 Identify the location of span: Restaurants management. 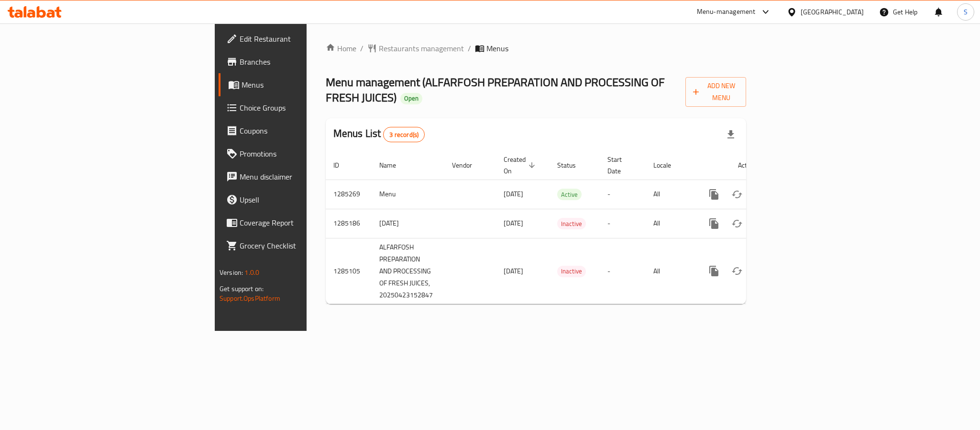
(421, 48).